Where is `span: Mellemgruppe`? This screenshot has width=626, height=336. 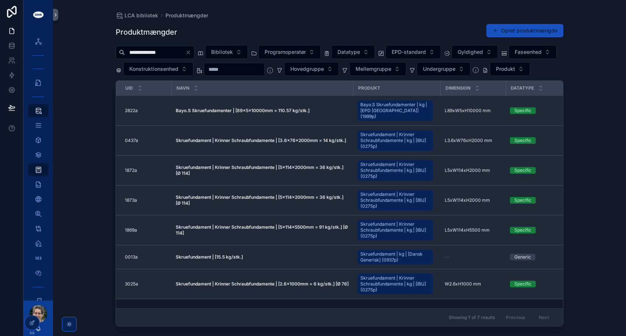 span: Mellemgruppe is located at coordinates (373, 69).